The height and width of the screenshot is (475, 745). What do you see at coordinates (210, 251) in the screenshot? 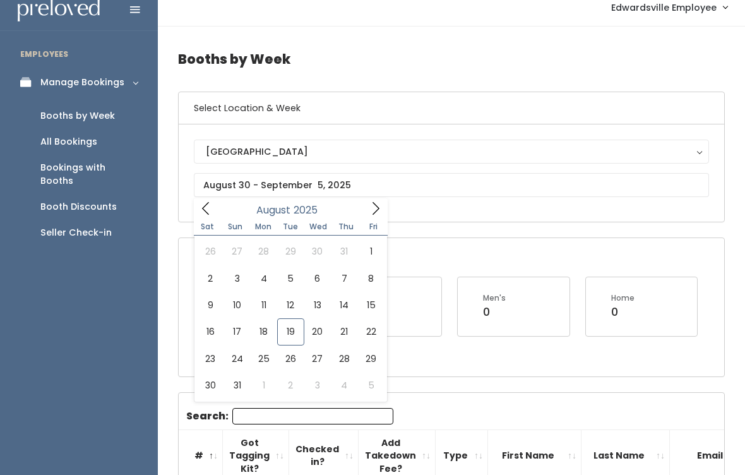
I see `span: July 26, 2025` at bounding box center [210, 251].